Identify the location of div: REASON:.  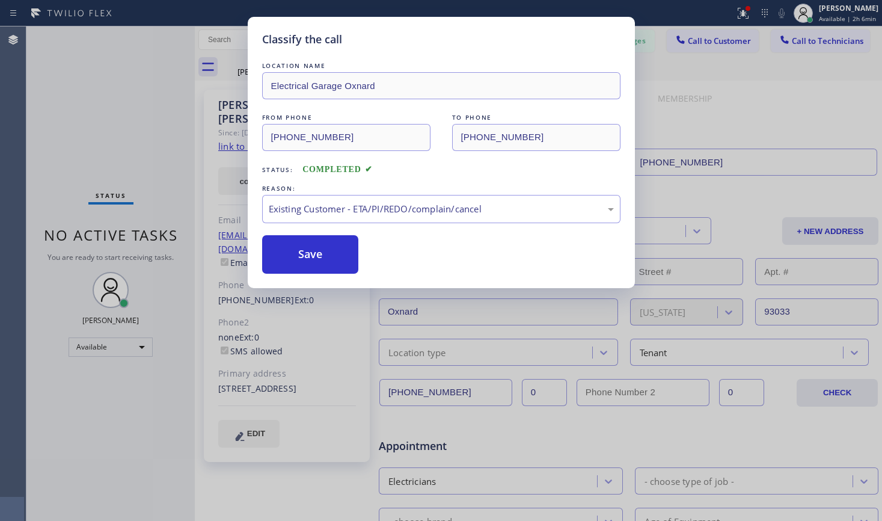
(441, 188).